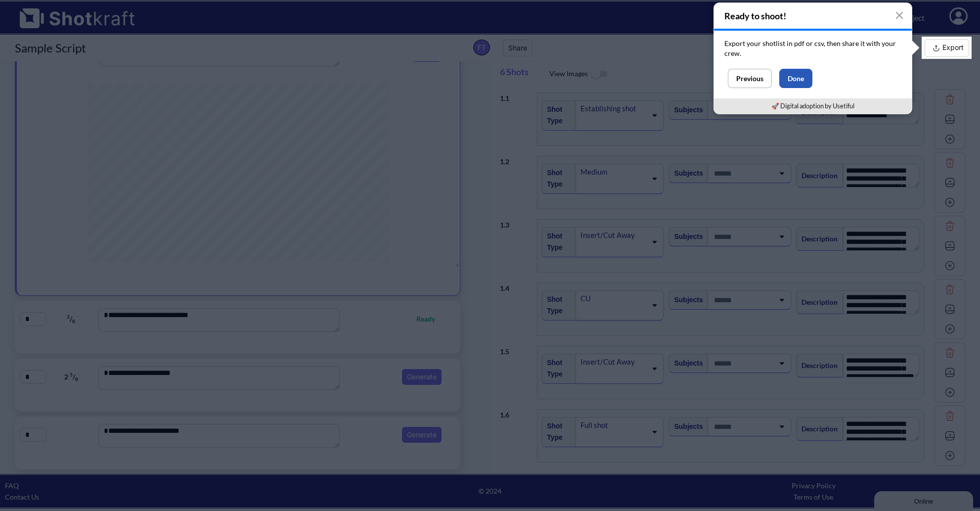  Describe the element at coordinates (813, 106) in the screenshot. I see `a: 🚀 Digital adoption by Usetiful` at that location.